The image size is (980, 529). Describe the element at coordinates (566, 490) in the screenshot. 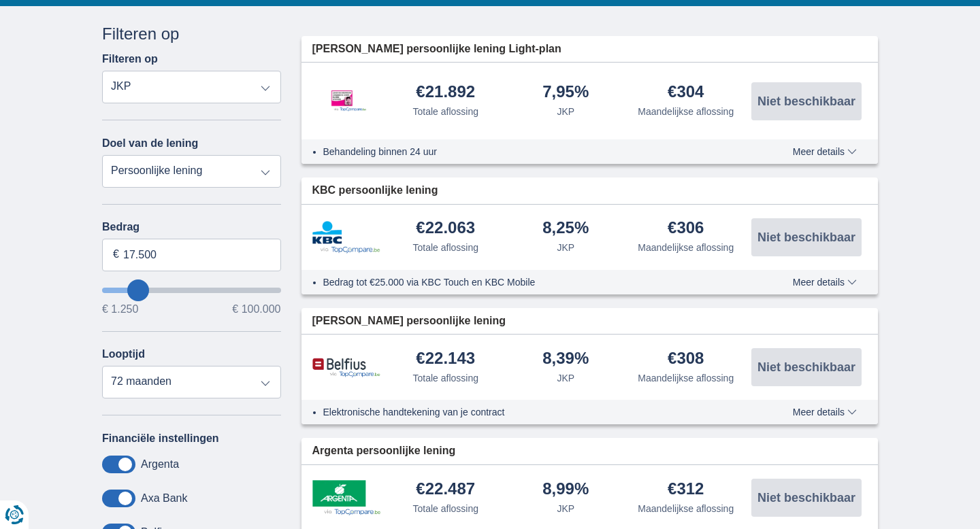

I see `div: 8,99%` at that location.